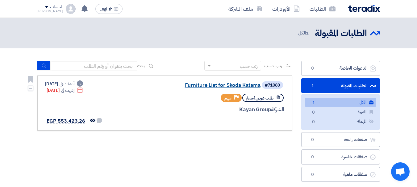 The height and width of the screenshot is (187, 417). What do you see at coordinates (109, 9) in the screenshot?
I see `button: English` at bounding box center [109, 9].